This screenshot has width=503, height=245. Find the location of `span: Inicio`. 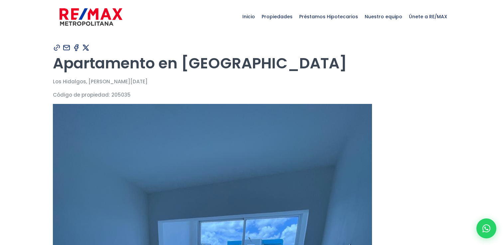

span: Inicio is located at coordinates (248, 17).